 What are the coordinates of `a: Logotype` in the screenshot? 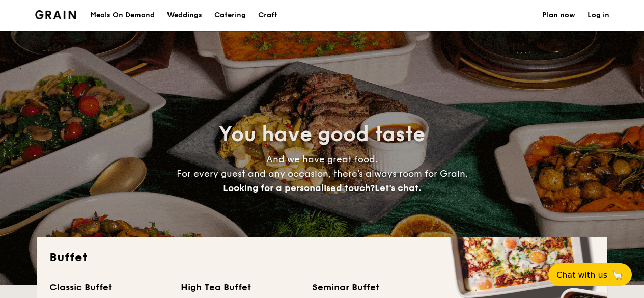 It's located at (55, 15).